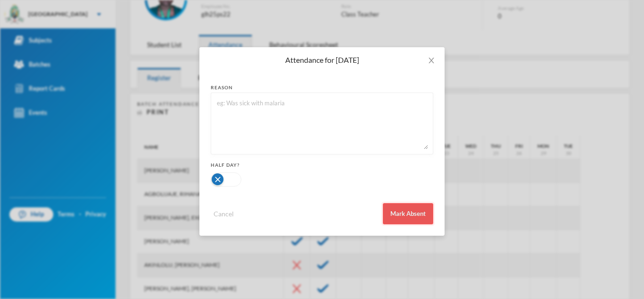 The width and height of the screenshot is (644, 299). What do you see at coordinates (224, 213) in the screenshot?
I see `button: Cancel` at bounding box center [224, 213].